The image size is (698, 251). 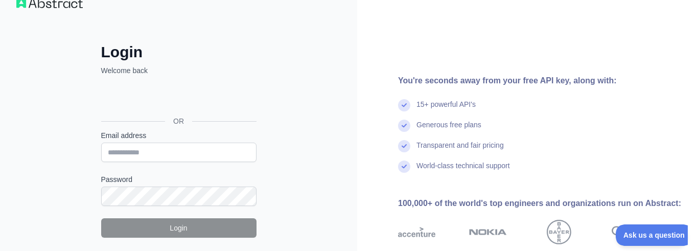 What do you see at coordinates (179, 52) in the screenshot?
I see `h2: Login` at bounding box center [179, 52].